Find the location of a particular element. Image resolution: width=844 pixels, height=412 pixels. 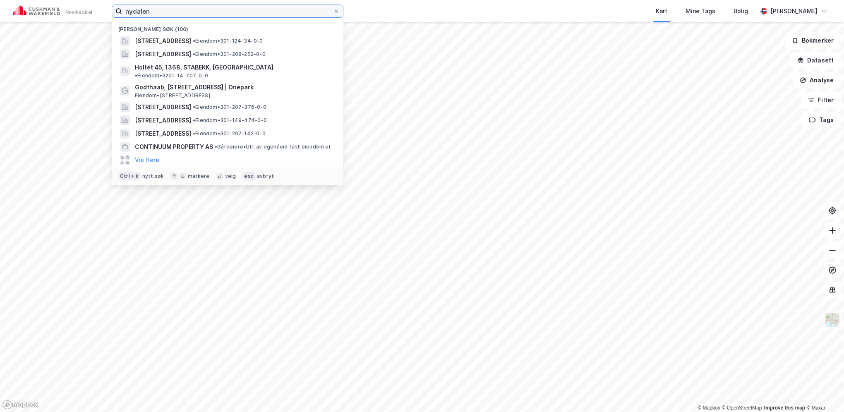

div: velg is located at coordinates (230, 176).